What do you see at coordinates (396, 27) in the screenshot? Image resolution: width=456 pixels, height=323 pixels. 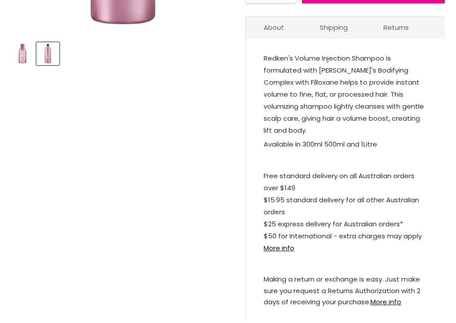 I see `a: Returns` at bounding box center [396, 27].